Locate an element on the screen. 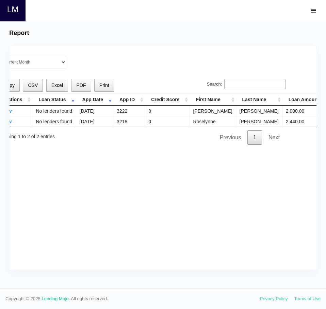 The height and width of the screenshot is (309, 326). a: Lending Mojo is located at coordinates (55, 299).